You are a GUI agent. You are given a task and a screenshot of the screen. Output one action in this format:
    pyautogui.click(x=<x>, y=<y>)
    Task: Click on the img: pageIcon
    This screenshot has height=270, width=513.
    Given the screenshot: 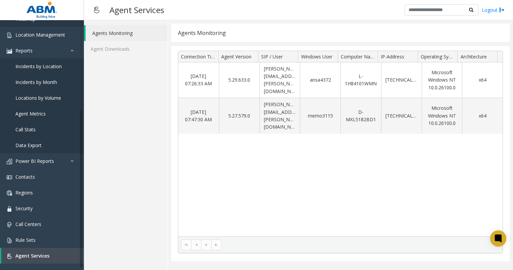 What is the action you would take?
    pyautogui.click(x=97, y=10)
    